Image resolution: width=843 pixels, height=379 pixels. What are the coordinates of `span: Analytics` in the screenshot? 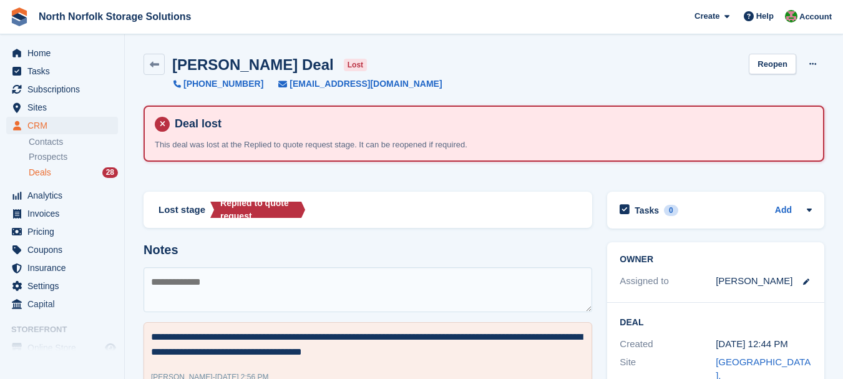 It's located at (65, 195).